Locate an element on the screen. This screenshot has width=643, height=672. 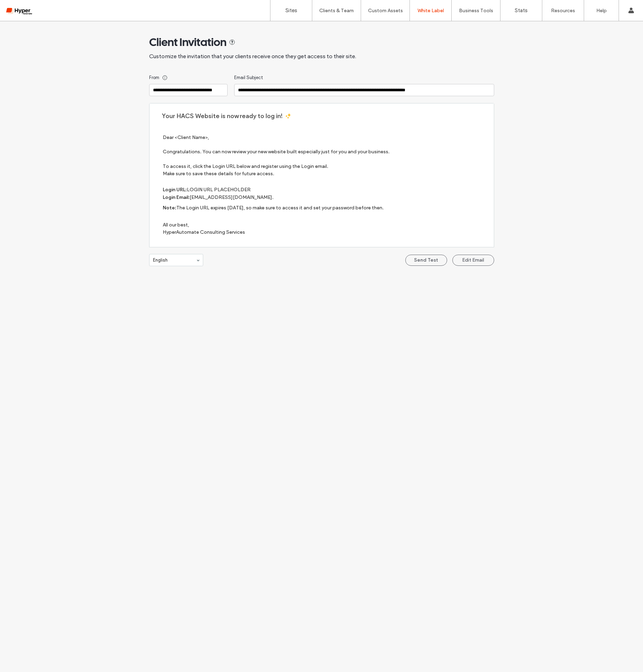
label: Dear <Client Name>, is located at coordinates (325, 137).